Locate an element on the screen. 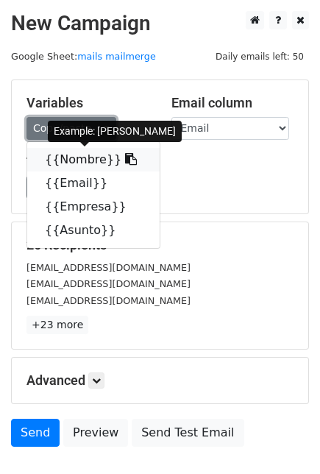 Image resolution: width=320 pixels, height=474 pixels. a: {{Asunto}} is located at coordinates (93, 230).